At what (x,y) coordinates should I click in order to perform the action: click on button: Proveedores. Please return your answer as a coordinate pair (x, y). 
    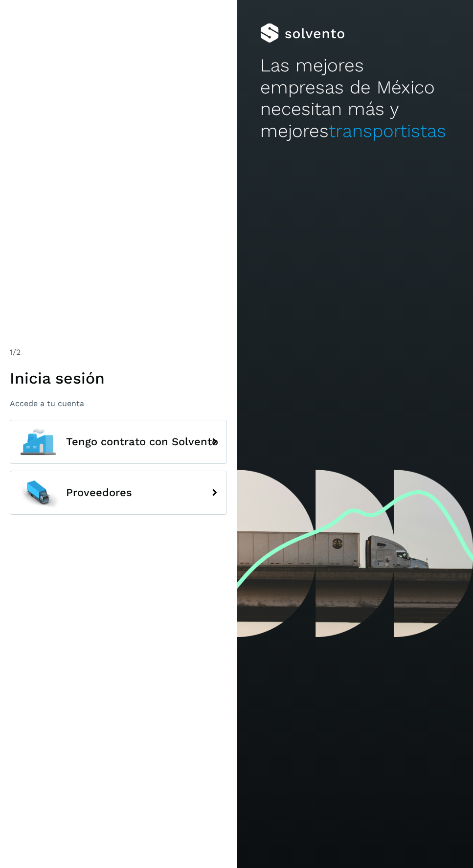
    Looking at the image, I should click on (118, 493).